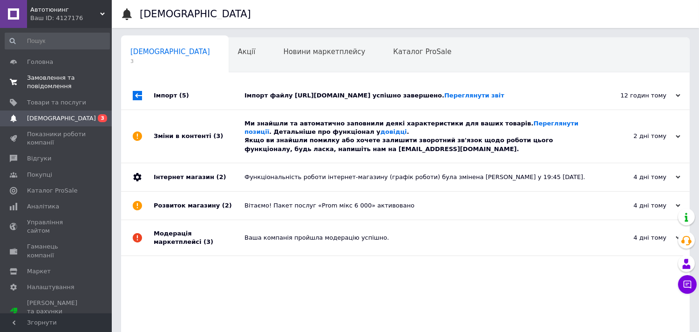 This screenshot has width=699, height=332. I want to click on div: Ваш ID: 4127176, so click(71, 18).